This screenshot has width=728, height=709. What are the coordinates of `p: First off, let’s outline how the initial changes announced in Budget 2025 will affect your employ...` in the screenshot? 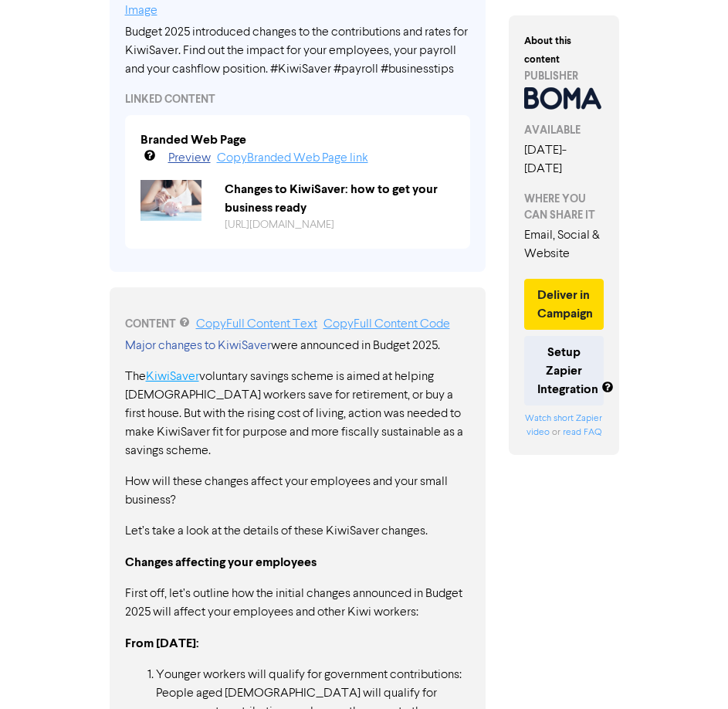 It's located at (298, 603).